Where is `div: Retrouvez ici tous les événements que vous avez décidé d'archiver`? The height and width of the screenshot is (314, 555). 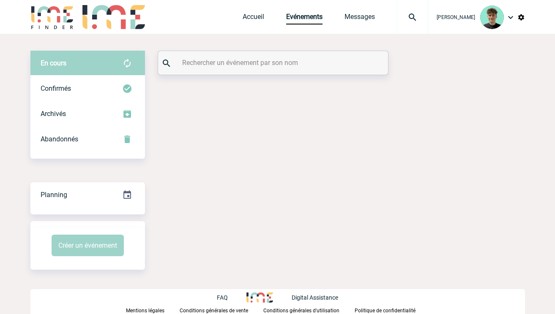
div: Retrouvez ici tous les événements que vous avez décidé d'archiver is located at coordinates (87, 114).